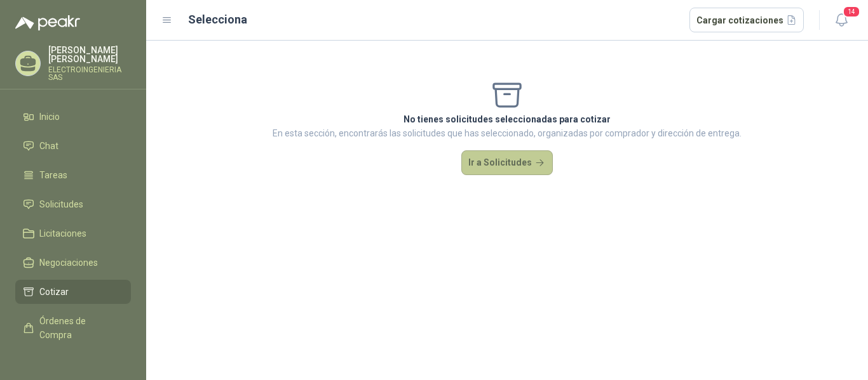 Image resolution: width=868 pixels, height=380 pixels. What do you see at coordinates (73, 204) in the screenshot?
I see `a: Solicitudes` at bounding box center [73, 204].